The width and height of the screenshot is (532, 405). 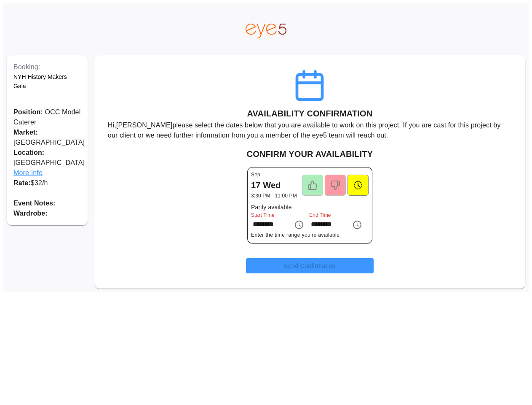 I want to click on span: Position:, so click(x=28, y=112).